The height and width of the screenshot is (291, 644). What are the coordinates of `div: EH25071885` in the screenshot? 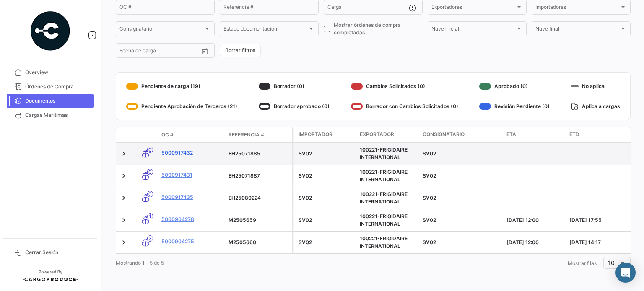 It's located at (258, 154).